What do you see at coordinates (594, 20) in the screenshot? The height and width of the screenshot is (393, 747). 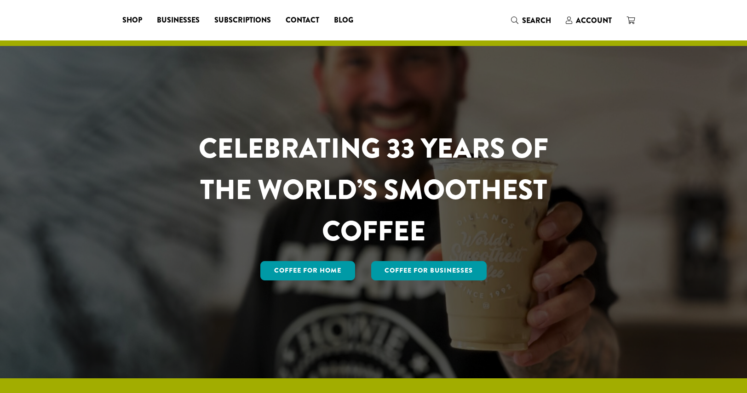 I see `span: Account` at bounding box center [594, 20].